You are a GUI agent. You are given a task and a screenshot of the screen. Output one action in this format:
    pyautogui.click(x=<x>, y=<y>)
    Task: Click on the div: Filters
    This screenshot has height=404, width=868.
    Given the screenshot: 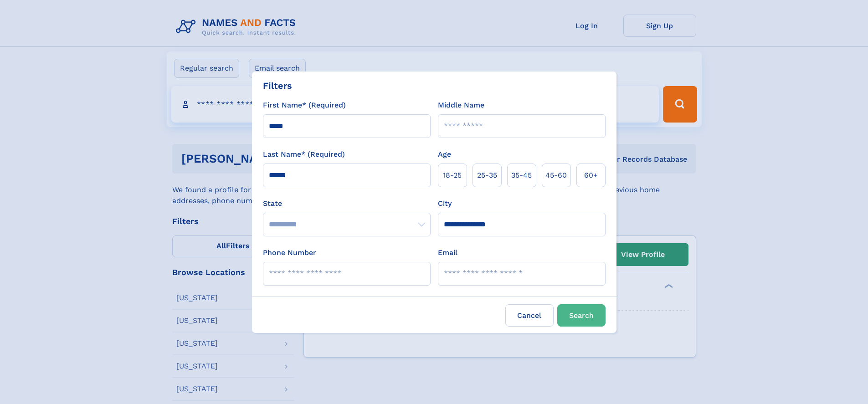 What is the action you would take?
    pyautogui.click(x=278, y=85)
    